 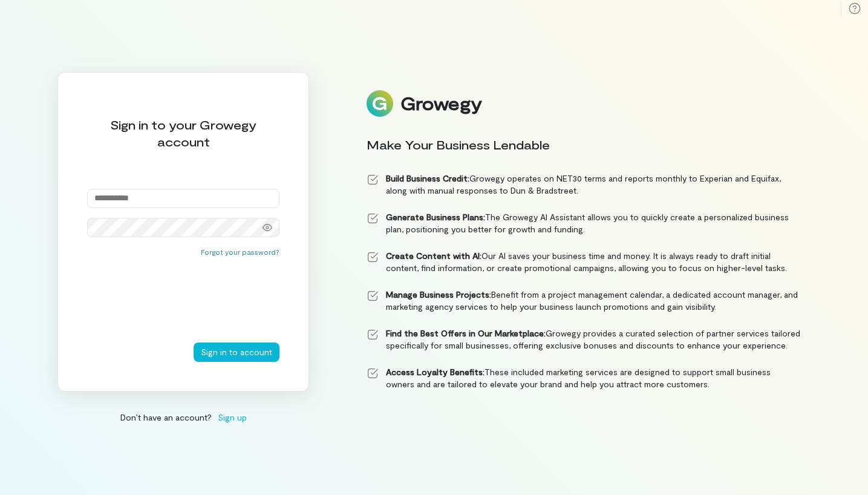 I want to click on li: Growegy provides a curated selection of partner services tailored specifically for small business..., so click(x=584, y=339).